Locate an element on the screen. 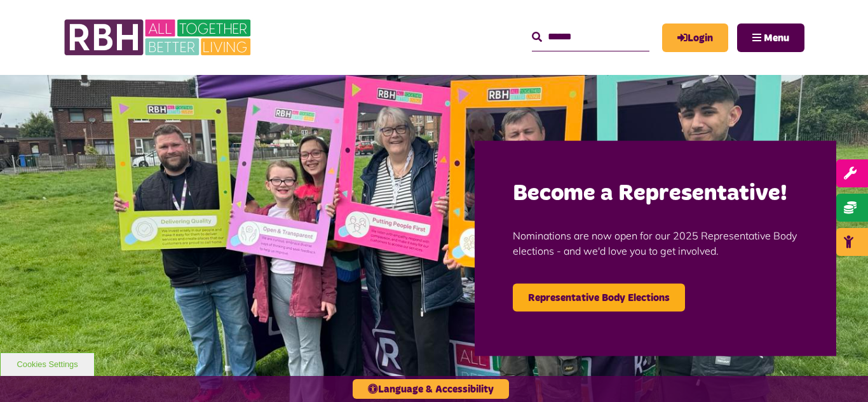 Image resolution: width=868 pixels, height=402 pixels. img: RBH is located at coordinates (159, 37).